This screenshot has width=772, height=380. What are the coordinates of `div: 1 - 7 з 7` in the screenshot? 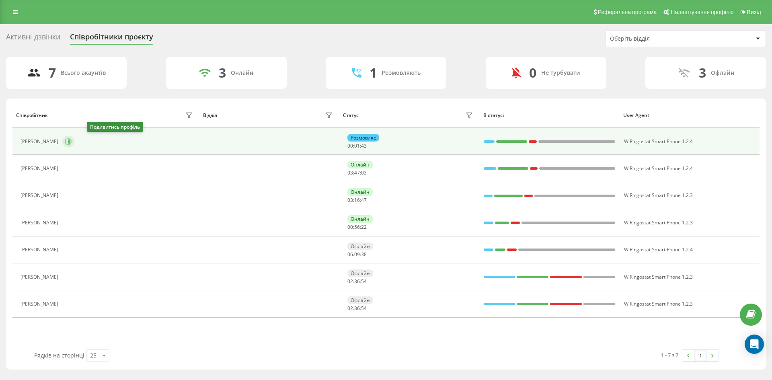 It's located at (670, 355).